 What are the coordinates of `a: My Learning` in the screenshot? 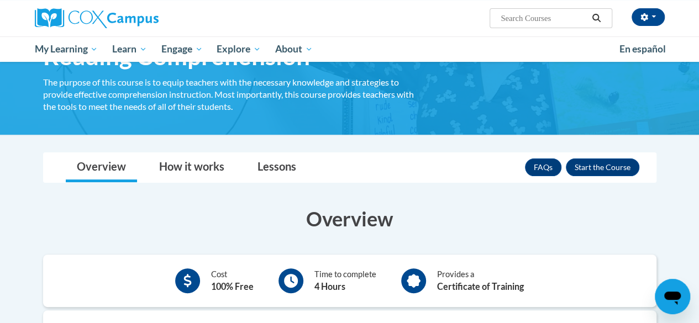 It's located at (66, 49).